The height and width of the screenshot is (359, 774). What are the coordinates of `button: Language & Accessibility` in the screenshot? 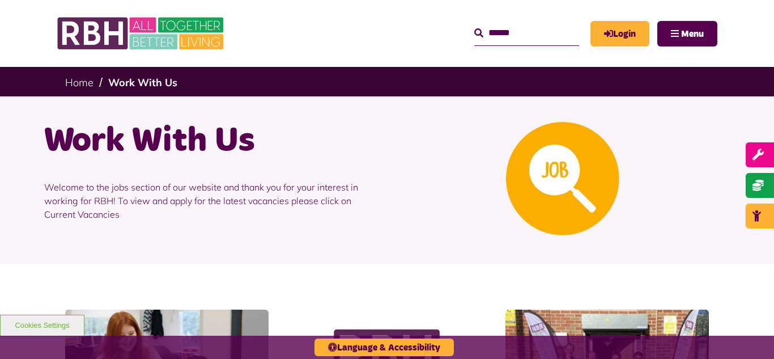 It's located at (384, 347).